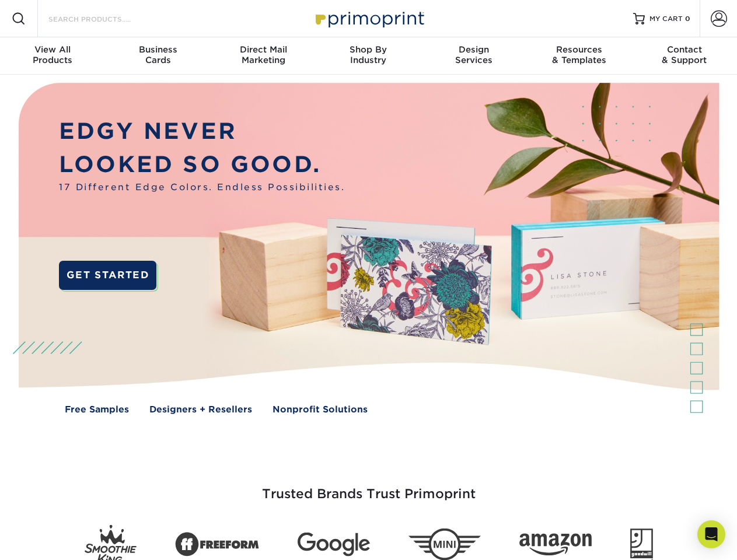 This screenshot has width=737, height=560. What do you see at coordinates (368, 50) in the screenshot?
I see `span: Shop By` at bounding box center [368, 50].